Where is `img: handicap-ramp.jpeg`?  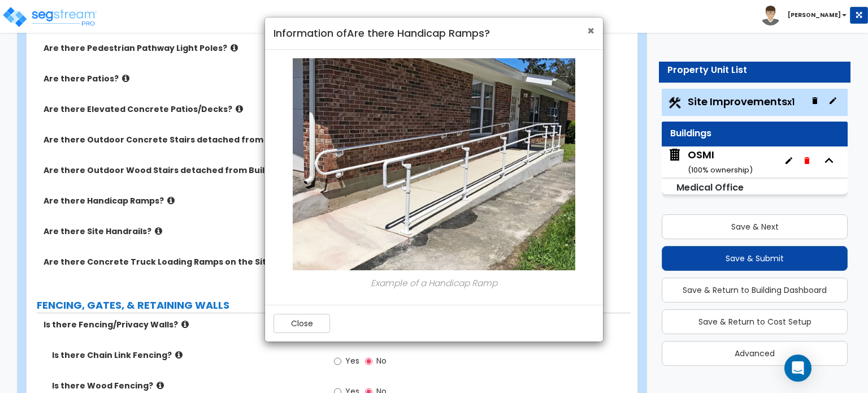
img: handicap-ramp.jpeg is located at coordinates (434, 164).